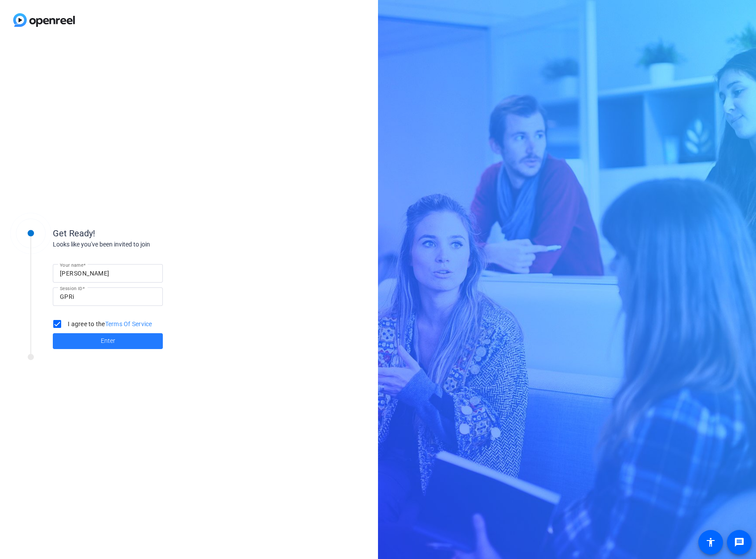 This screenshot has height=559, width=756. What do you see at coordinates (71, 289) in the screenshot?
I see `mat-label: Session ID` at bounding box center [71, 289].